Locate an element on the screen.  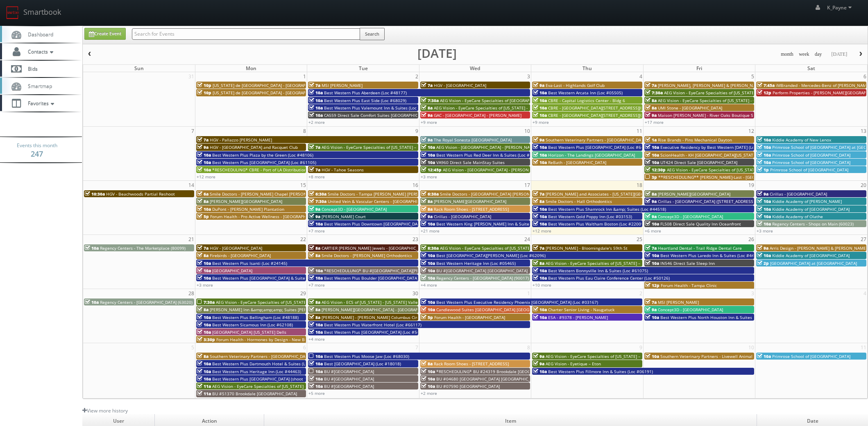
span: 3p is located at coordinates (651, 177).